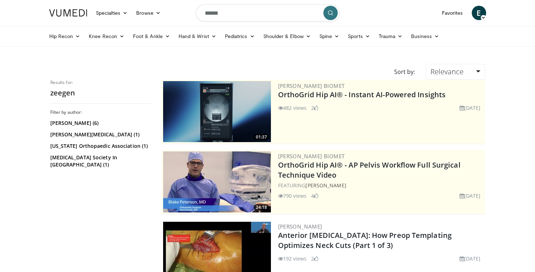  Describe the element at coordinates (151, 36) in the screenshot. I see `a: Foot & Ankle` at that location.